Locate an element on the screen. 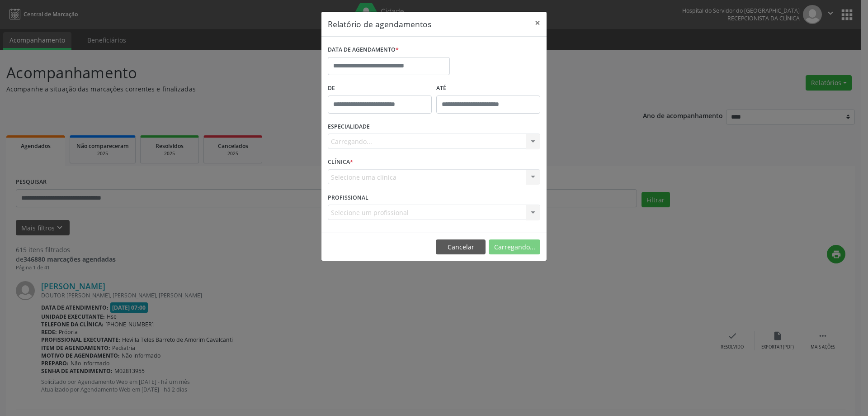 The height and width of the screenshot is (416, 868). button: Carregando... is located at coordinates (514, 247).